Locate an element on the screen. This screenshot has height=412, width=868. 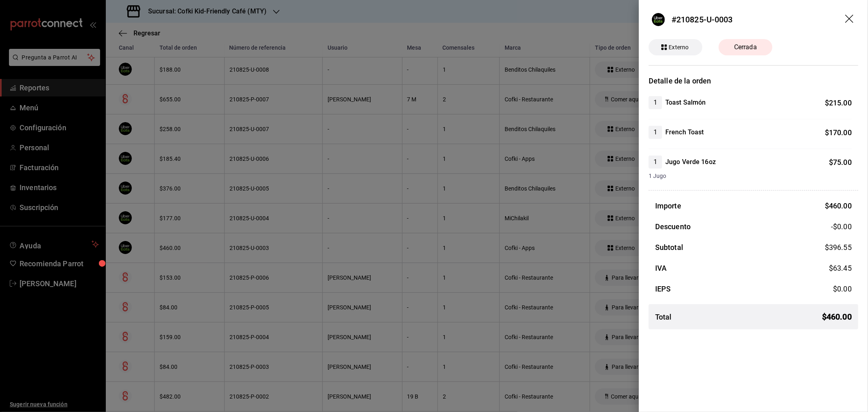
div: #210825-U-0003 is located at coordinates (702, 20).